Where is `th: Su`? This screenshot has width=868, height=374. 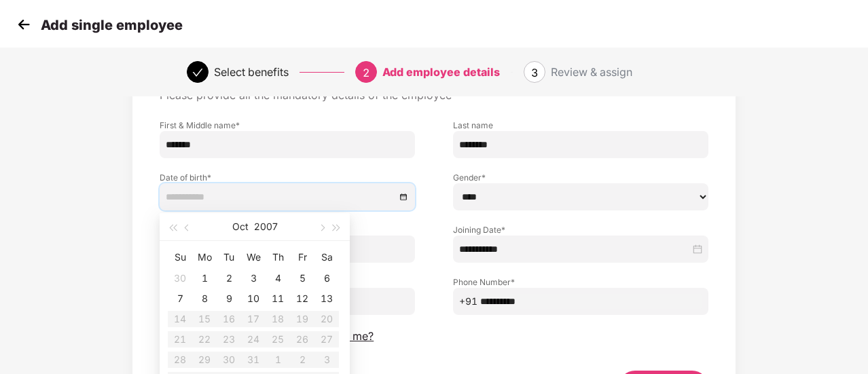
th: Su is located at coordinates (180, 257).